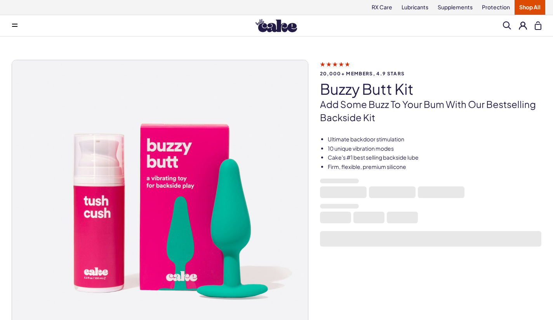 The height and width of the screenshot is (320, 553). Describe the element at coordinates (434, 139) in the screenshot. I see `li: Ultimate backdoor stimulation` at that location.